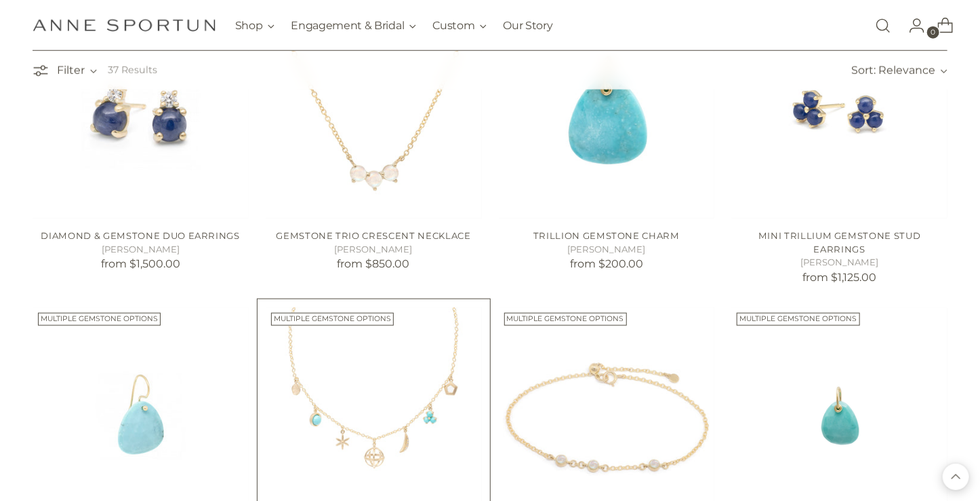 This screenshot has width=980, height=501. What do you see at coordinates (124, 26) in the screenshot?
I see `a: Anne Sportun Fine Jewellery` at bounding box center [124, 26].